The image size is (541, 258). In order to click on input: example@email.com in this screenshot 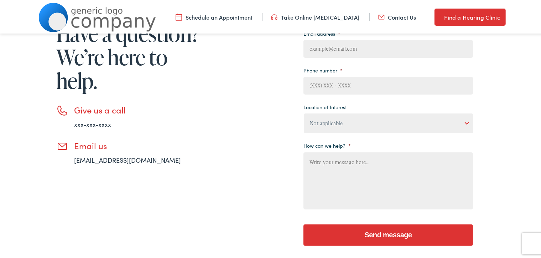, I will do `click(388, 47)`.